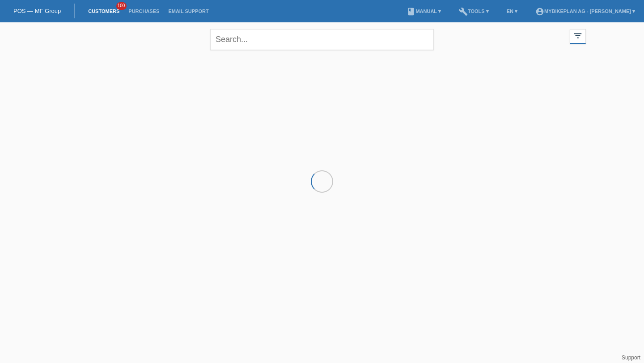 Image resolution: width=644 pixels, height=363 pixels. I want to click on a: Purchases, so click(144, 11).